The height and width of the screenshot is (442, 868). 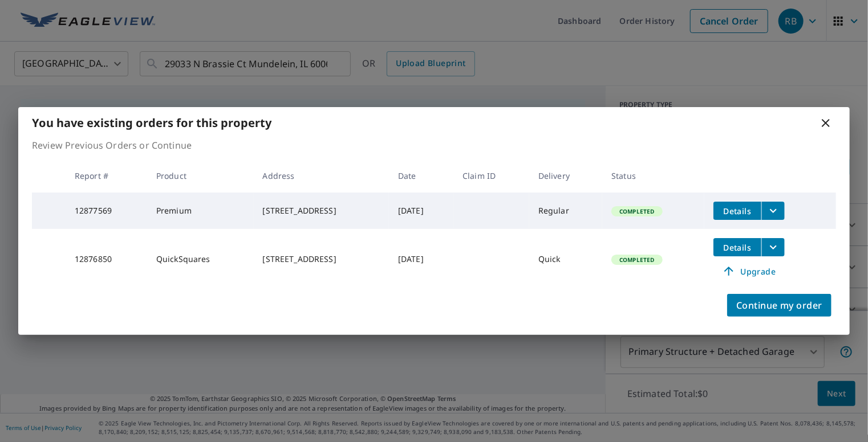 What do you see at coordinates (200, 211) in the screenshot?
I see `td: Premium` at bounding box center [200, 211].